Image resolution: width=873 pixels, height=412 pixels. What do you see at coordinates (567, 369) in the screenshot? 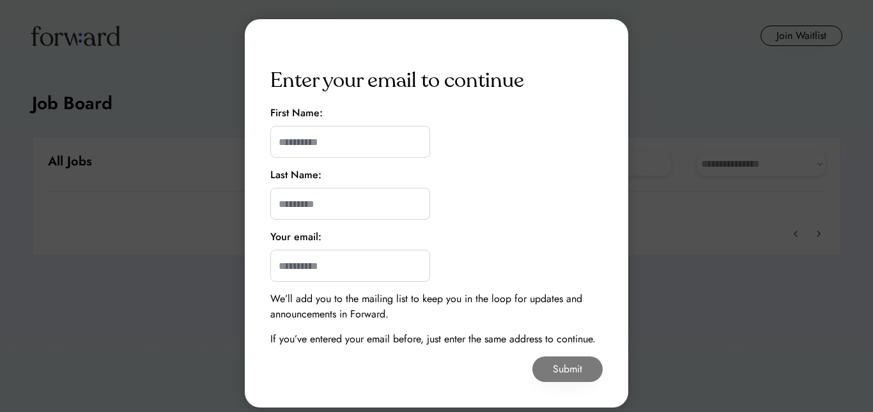
I see `button: Submit` at bounding box center [567, 369].